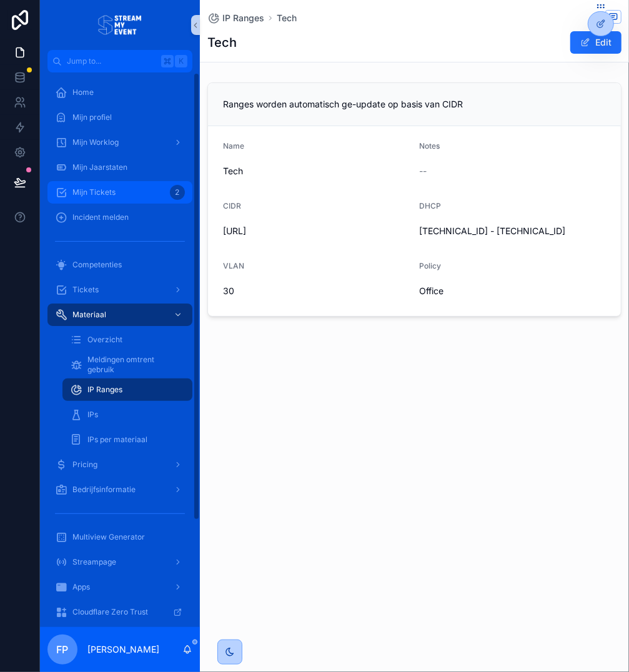 The height and width of the screenshot is (672, 629). I want to click on a: Competenties, so click(120, 265).